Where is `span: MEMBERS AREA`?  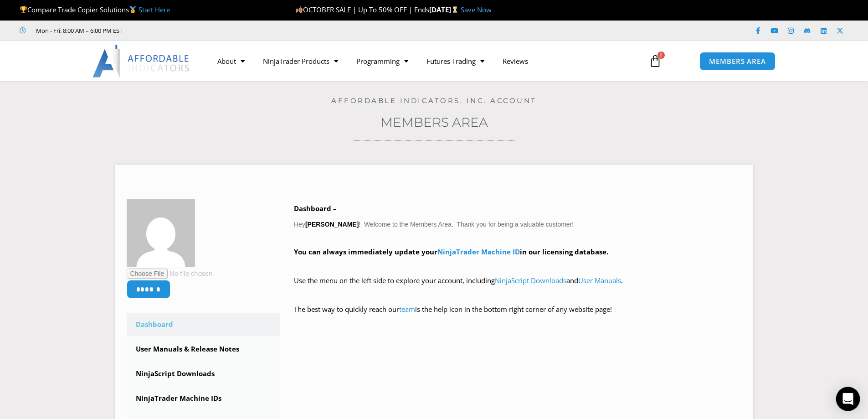
span: MEMBERS AREA is located at coordinates (738, 61).